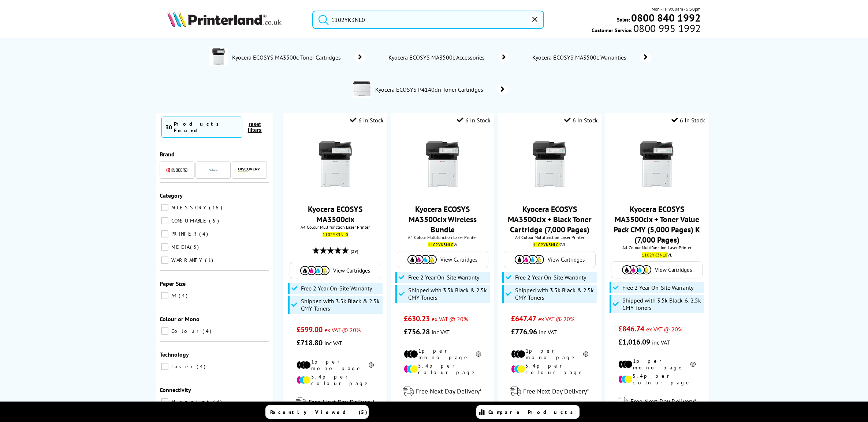  I want to click on a: Kyocera ECOSYS MA3500c Accessories, so click(449, 57).